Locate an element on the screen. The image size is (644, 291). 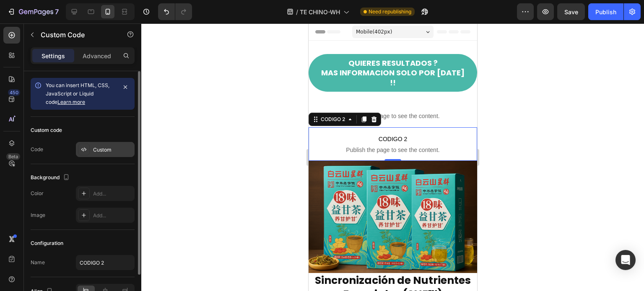
div: Undo/Redo is located at coordinates (175, 12).